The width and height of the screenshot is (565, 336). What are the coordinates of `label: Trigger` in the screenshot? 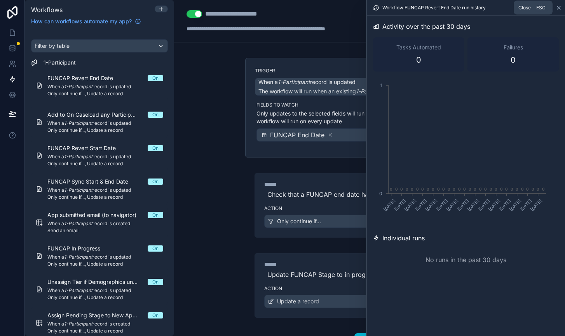 It's located at (369, 71).